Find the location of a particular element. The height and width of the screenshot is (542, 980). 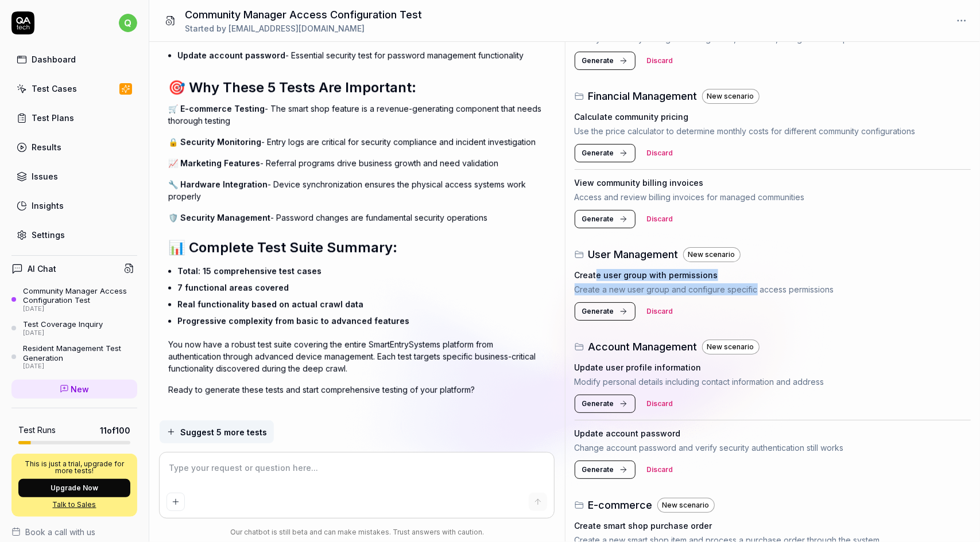

h5: Test Runs is located at coordinates (37, 430).